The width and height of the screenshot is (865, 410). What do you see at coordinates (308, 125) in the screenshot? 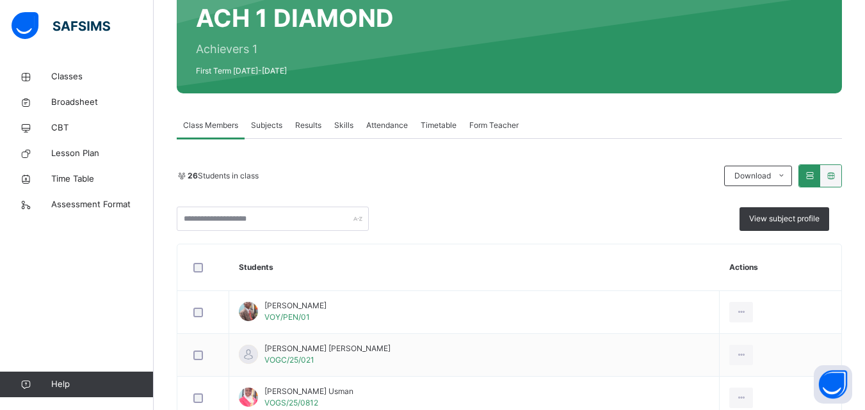
I see `span: Results` at bounding box center [308, 125].